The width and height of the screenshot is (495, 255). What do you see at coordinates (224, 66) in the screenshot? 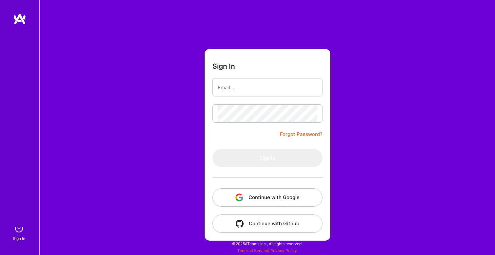
I see `h3: Sign In` at bounding box center [224, 66].